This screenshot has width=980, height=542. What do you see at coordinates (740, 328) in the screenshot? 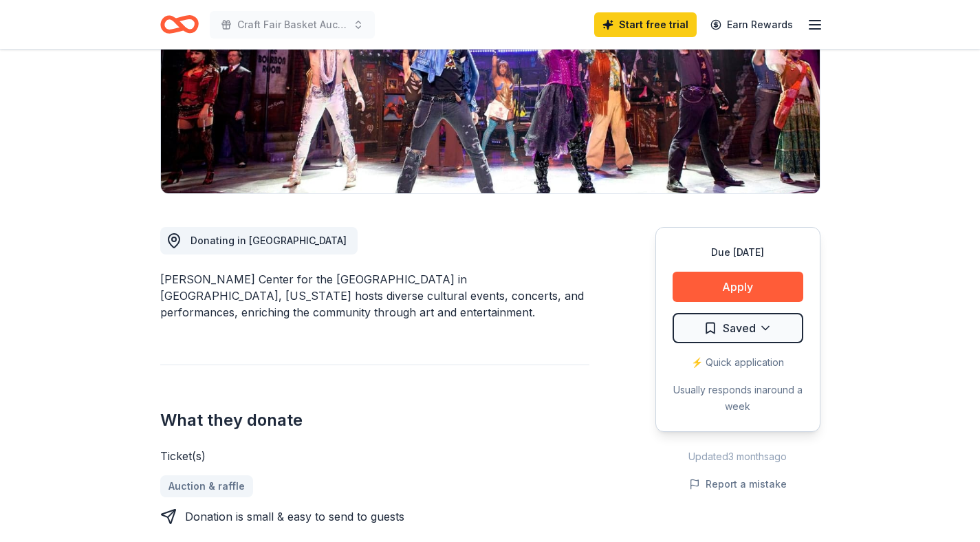
I see `span: Saved` at bounding box center [740, 328].